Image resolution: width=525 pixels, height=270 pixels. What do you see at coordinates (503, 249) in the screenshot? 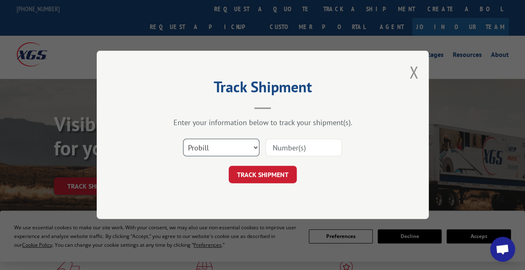
I see `a: Open chat` at bounding box center [503, 249].